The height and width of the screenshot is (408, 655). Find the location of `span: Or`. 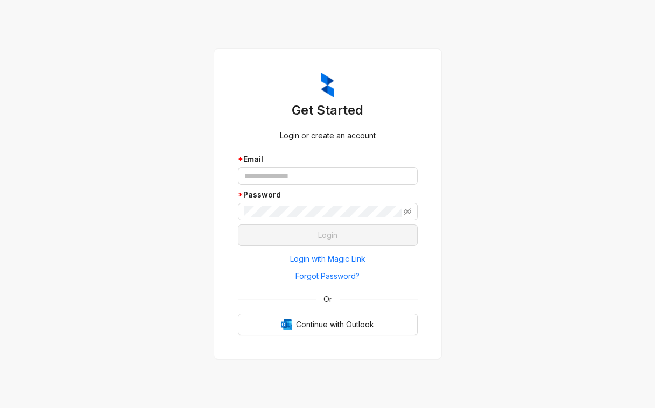

span: Or is located at coordinates (328, 299).